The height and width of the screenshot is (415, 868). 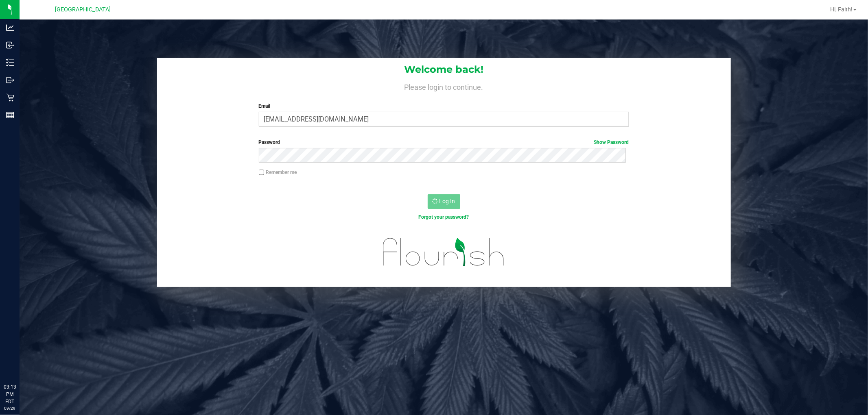 I want to click on label: Remember me, so click(x=279, y=172).